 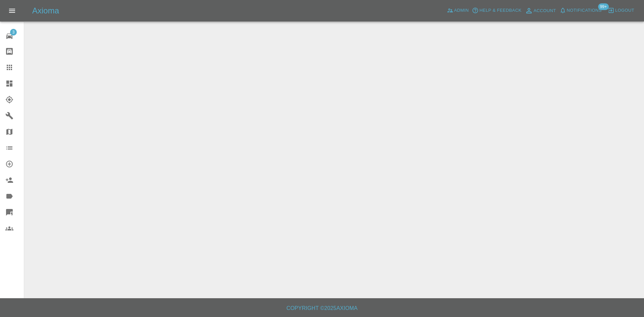 I want to click on span: Notifications, so click(x=584, y=11).